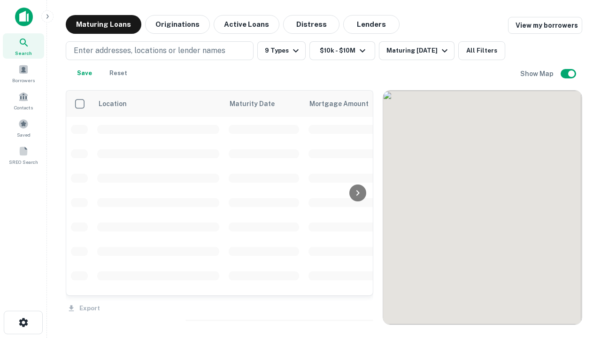 Image resolution: width=601 pixels, height=338 pixels. What do you see at coordinates (355, 104) in the screenshot?
I see `th: Mortgage Amount` at bounding box center [355, 104].